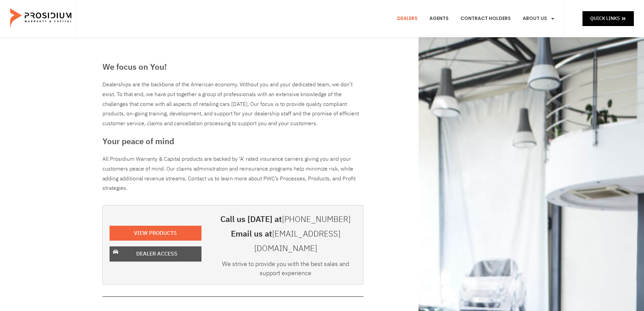 This screenshot has width=644, height=311. I want to click on h3: We focus on You!, so click(233, 67).